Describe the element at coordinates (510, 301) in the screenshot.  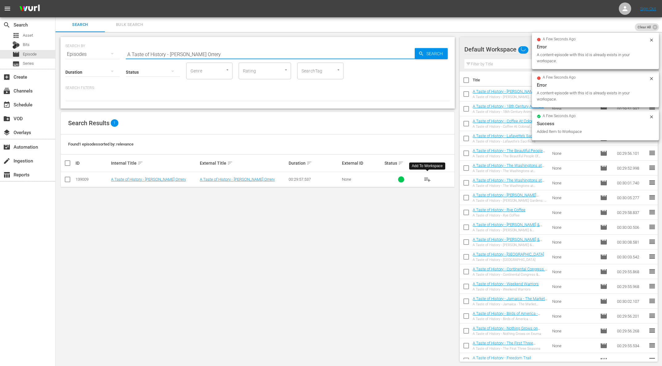
I see `a: A Taste of History - Jamaica - The Market Basket` at that location.